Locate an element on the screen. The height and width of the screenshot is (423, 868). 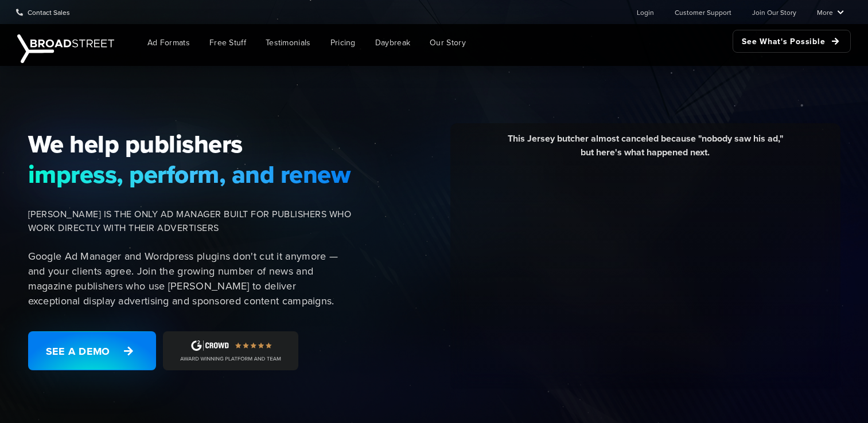
a: Contact Sales is located at coordinates (43, 12).